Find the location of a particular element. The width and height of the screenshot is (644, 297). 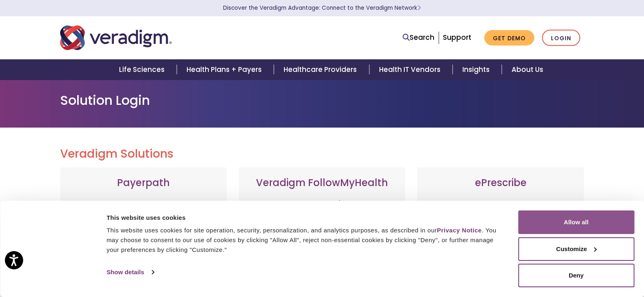

button: Allow all is located at coordinates (576, 222).